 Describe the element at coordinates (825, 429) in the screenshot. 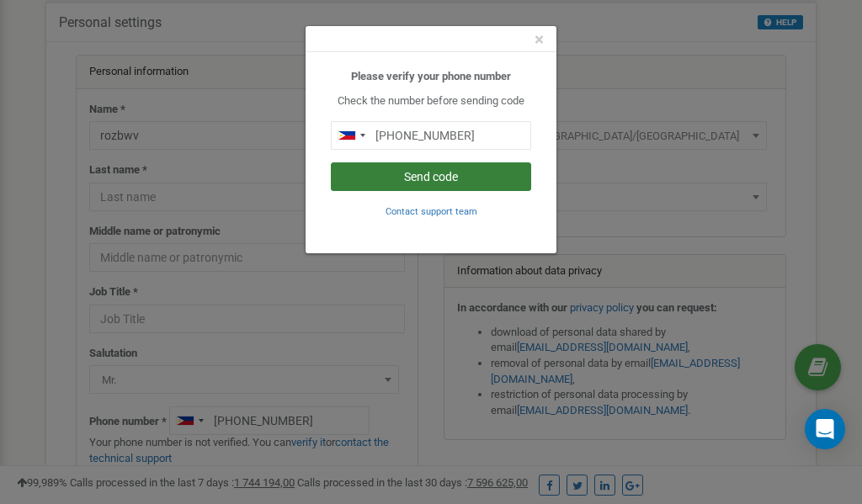

I see `div: Open Intercom Messenger` at that location.